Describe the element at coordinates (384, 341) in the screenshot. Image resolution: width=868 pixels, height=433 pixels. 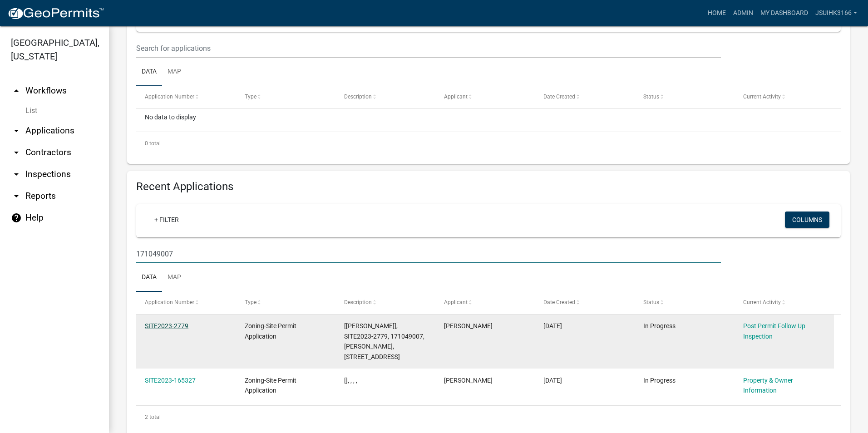
I see `span: [Jeff Rusness], SITE2023-2779, 171049007, ADAM PEDERSON, 13396 PEARL LAKE DR` at that location.